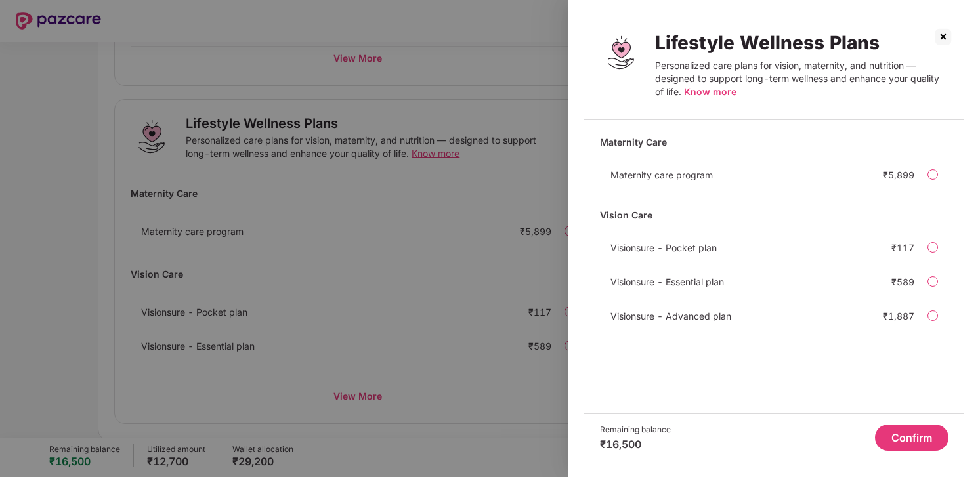 The height and width of the screenshot is (477, 980). I want to click on img: svg+xml;base64,PHN2ZyBpZD0iQ3Jvc3MtMzJ4MzIiIHhtbG5zPSJodHRwOi8vd3d3LnczLm9yZy8yMDAwL3N2ZyIgd2lkdG..., so click(943, 37).